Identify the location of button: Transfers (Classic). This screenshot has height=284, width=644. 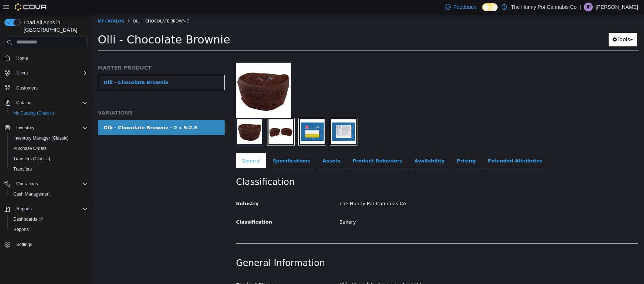
(49, 159).